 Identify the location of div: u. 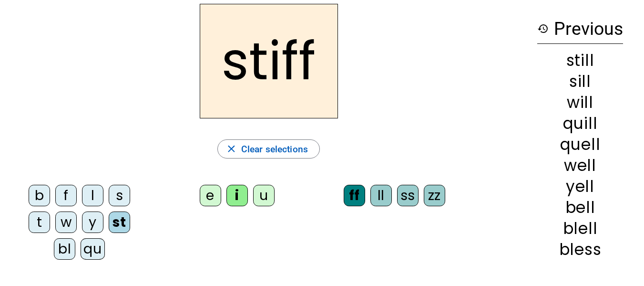
(264, 195).